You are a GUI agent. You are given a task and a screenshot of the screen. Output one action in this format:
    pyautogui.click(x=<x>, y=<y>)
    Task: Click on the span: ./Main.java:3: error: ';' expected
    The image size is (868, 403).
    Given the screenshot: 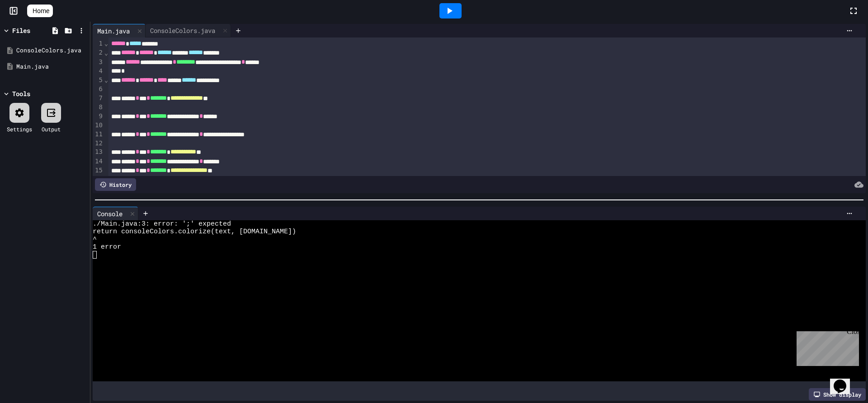 What is the action you would take?
    pyautogui.click(x=162, y=224)
    